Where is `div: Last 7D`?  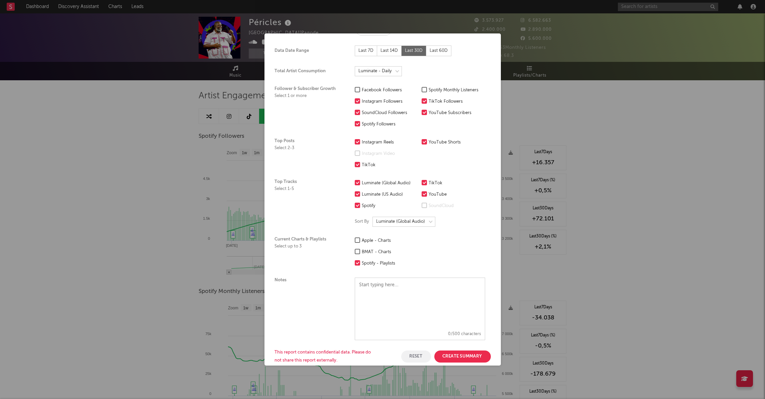
div: Last 7D is located at coordinates (366, 51).